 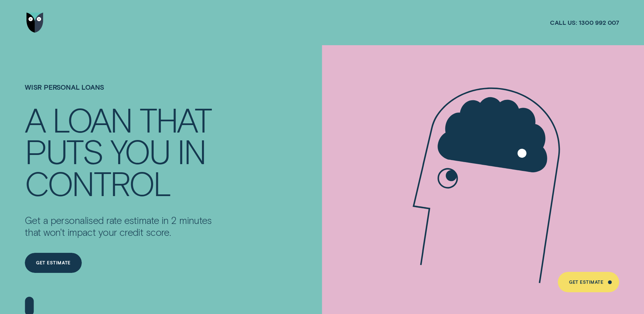 I want to click on div: YOU, so click(x=140, y=151).